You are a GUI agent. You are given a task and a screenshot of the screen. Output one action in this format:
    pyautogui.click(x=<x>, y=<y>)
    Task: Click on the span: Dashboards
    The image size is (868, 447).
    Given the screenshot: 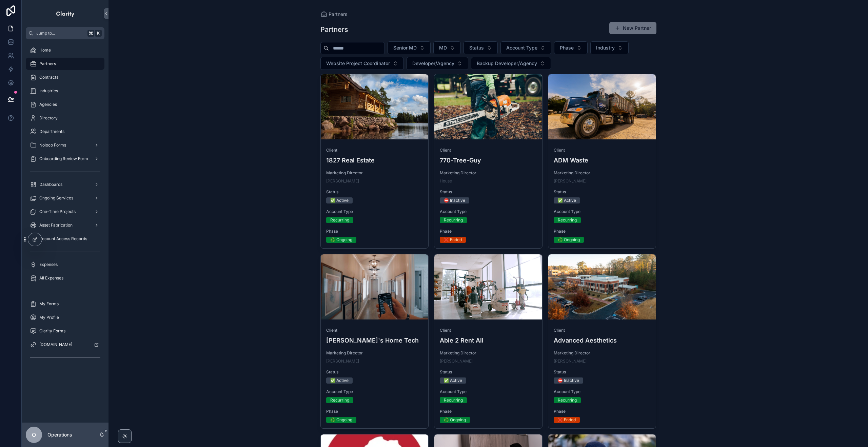 What is the action you would take?
    pyautogui.click(x=51, y=184)
    